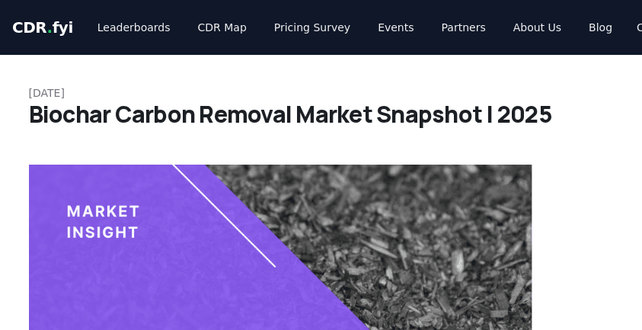 This screenshot has height=330, width=642. Describe the element at coordinates (600, 27) in the screenshot. I see `a: Blog` at that location.